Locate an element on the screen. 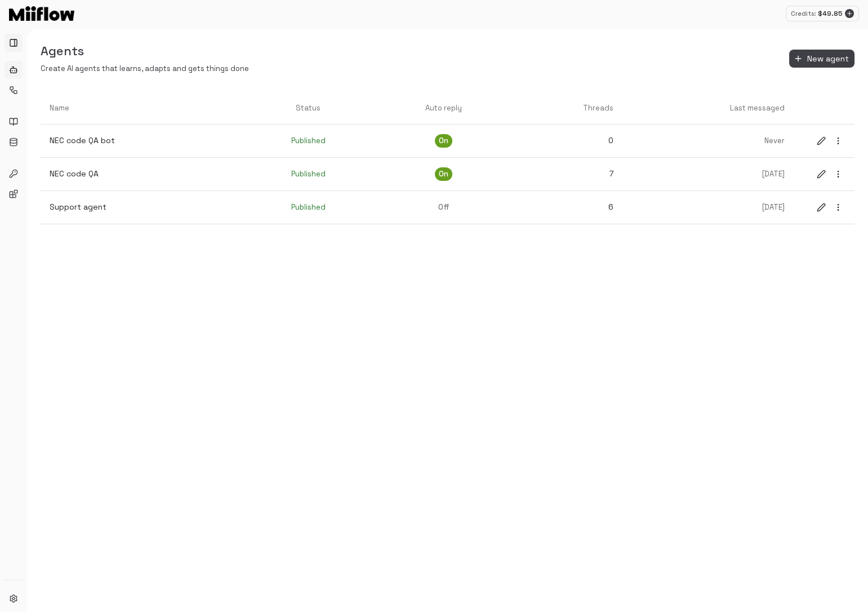 The height and width of the screenshot is (612, 868). a: 6 is located at coordinates (565, 207).